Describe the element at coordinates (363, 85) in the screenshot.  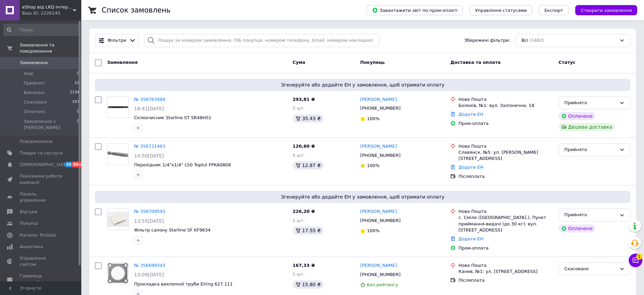
I see `span: Згенеруйте або додайте ЕН у замовлення, щоб отримати оплату` at that location.